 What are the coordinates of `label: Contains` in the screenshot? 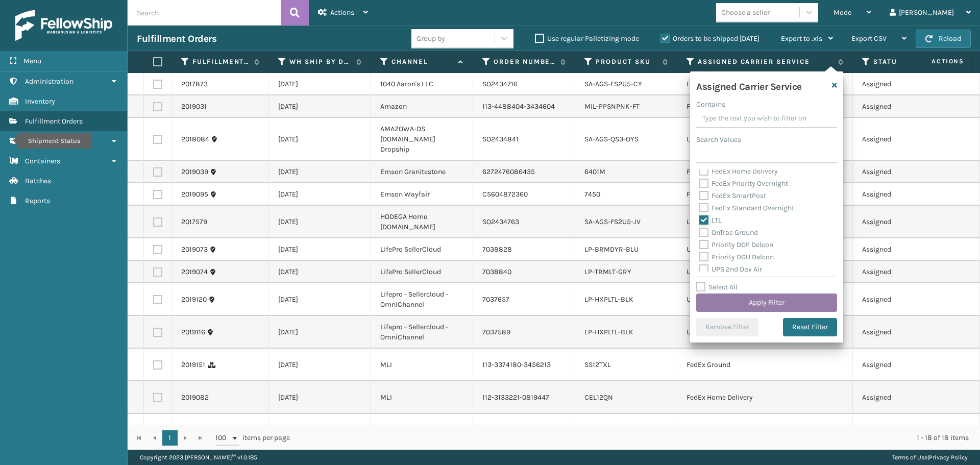 It's located at (710, 104).